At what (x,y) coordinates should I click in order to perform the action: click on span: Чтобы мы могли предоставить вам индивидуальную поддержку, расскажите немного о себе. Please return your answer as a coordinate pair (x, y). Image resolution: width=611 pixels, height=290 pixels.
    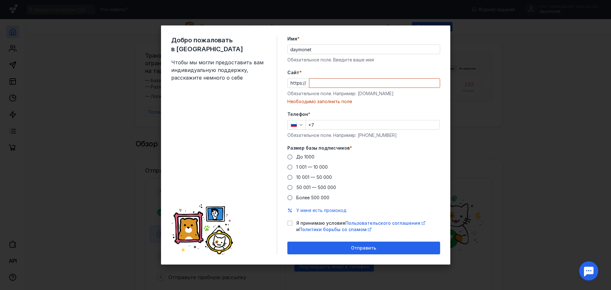
    Looking at the image, I should click on (219, 70).